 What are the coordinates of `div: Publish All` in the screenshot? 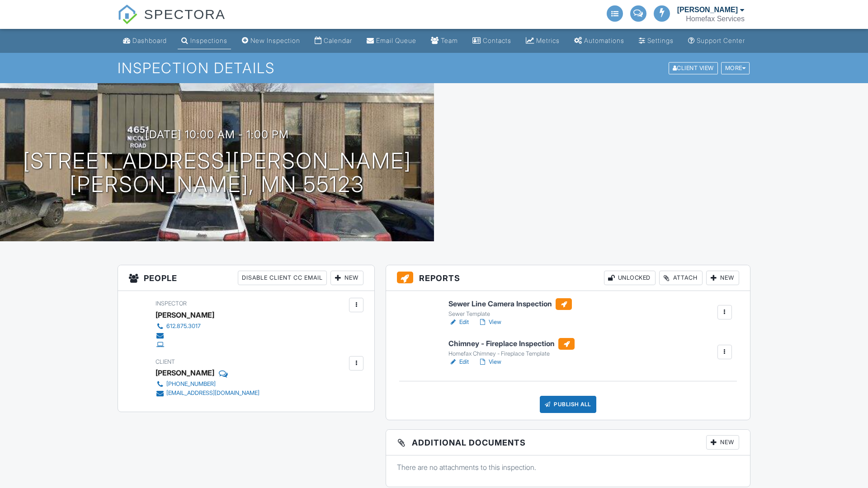 It's located at (568, 405).